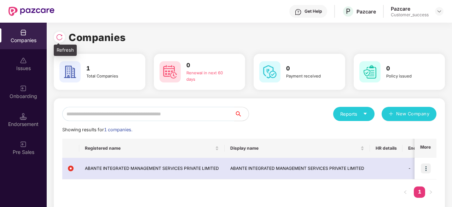  Describe the element at coordinates (431, 192) in the screenshot. I see `li: Next Page` at that location.